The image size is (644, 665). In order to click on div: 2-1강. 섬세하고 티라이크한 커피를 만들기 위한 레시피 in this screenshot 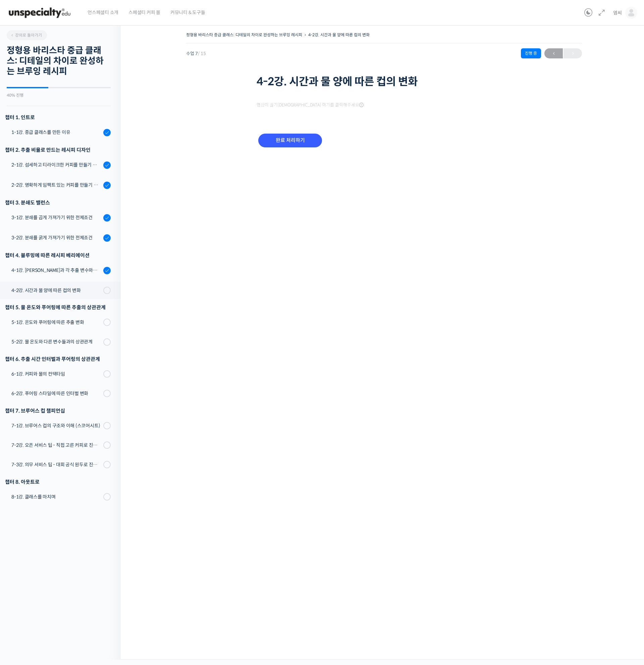, I will do `click(57, 165)`.